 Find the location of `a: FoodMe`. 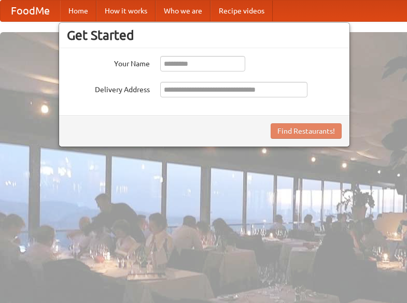

a: FoodMe is located at coordinates (30, 11).